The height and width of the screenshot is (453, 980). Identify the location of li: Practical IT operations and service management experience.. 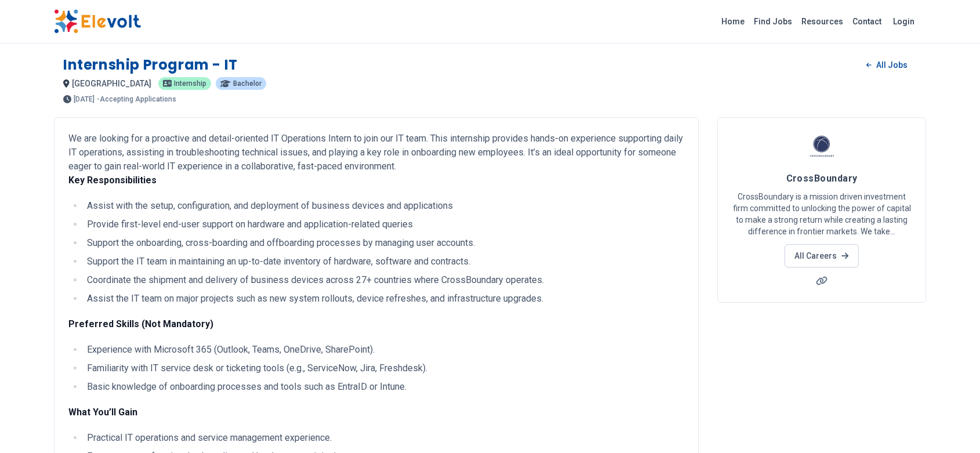
(384, 437).